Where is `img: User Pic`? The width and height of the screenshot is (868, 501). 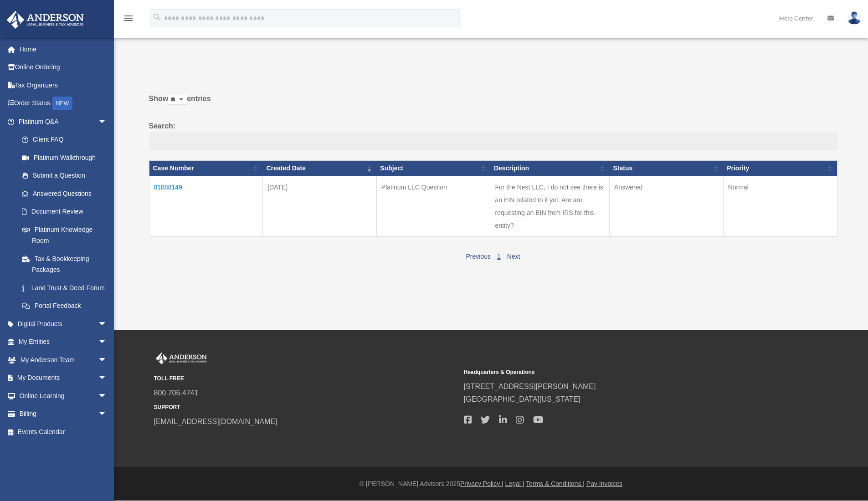 img: User Pic is located at coordinates (855, 18).